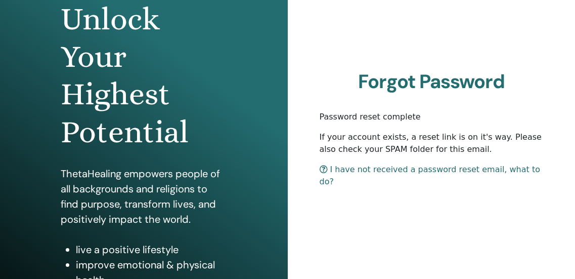 The width and height of the screenshot is (575, 279). Describe the element at coordinates (151, 249) in the screenshot. I see `li: live a positive lifestyle` at that location.